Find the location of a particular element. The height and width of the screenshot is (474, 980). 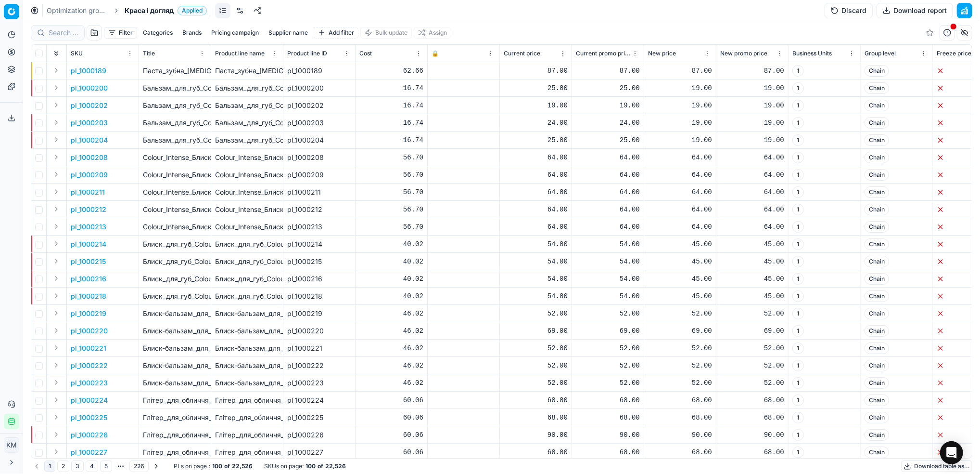

p: pl_1000209 is located at coordinates (89, 175).